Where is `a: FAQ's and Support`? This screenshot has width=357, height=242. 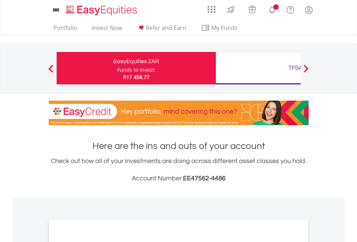
a: FAQ's and Support is located at coordinates (290, 9).